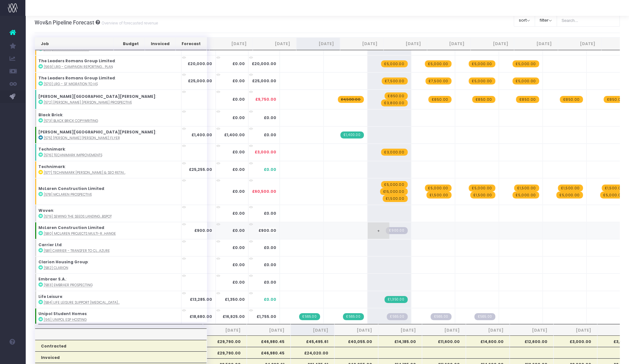  I want to click on abbr: [584] Life Leisure Support Retainer, so click(82, 302).